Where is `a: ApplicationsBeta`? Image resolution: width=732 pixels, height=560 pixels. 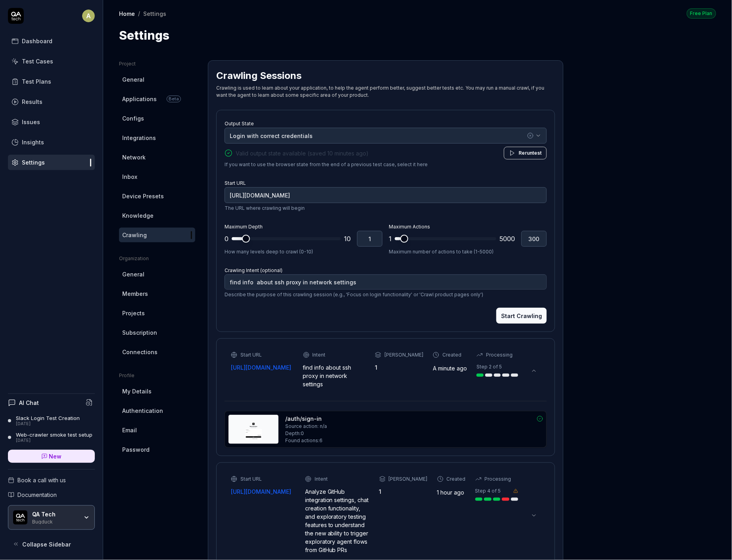
a: ApplicationsBeta is located at coordinates (157, 99).